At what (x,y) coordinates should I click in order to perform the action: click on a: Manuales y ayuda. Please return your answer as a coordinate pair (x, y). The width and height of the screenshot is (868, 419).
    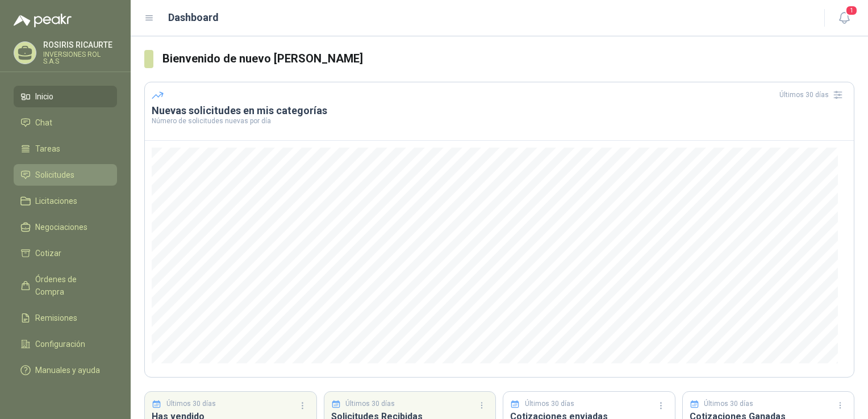
    Looking at the image, I should click on (65, 370).